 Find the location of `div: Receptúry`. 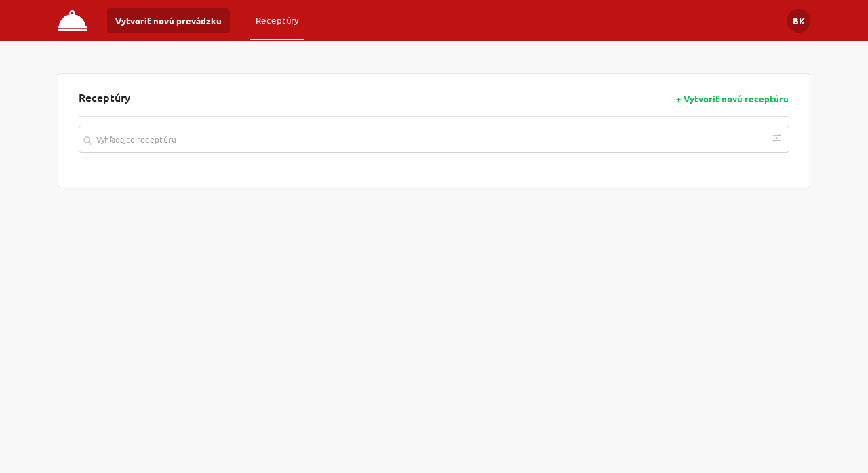

div: Receptúry is located at coordinates (434, 104).